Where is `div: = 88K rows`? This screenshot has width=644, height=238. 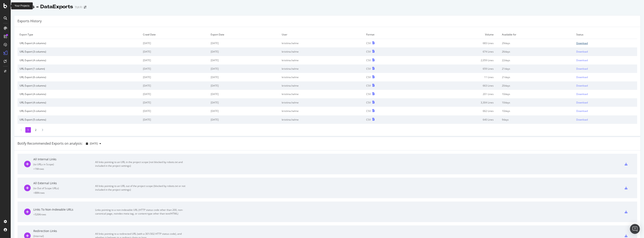 div: = 88K rows is located at coordinates (64, 193).